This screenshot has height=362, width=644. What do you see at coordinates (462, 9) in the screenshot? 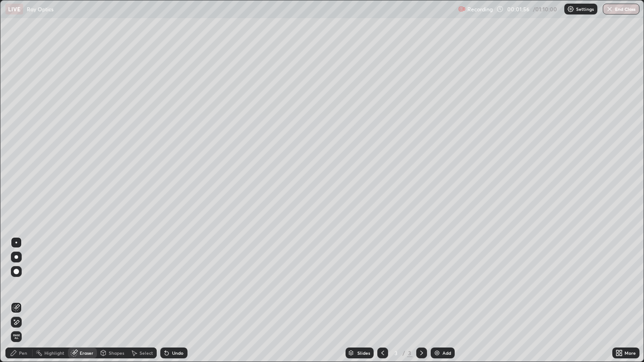
I see `img: recording.375f2c34.svg` at bounding box center [462, 9].